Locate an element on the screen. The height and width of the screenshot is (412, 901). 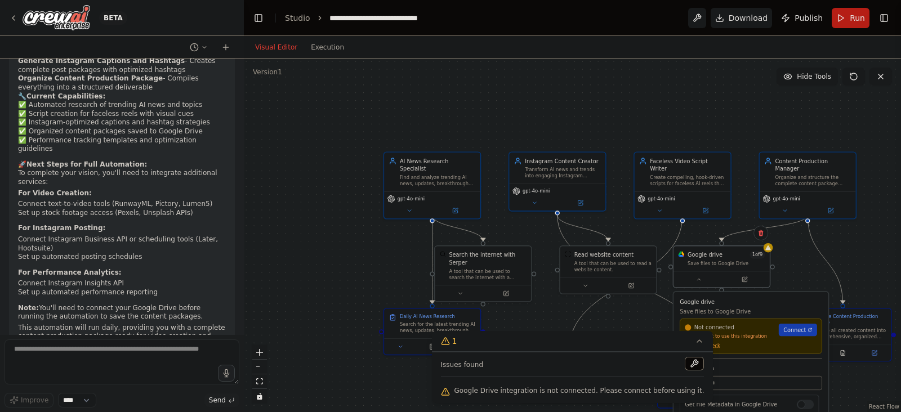
li: - Compiles everything into a structured deliverable is located at coordinates (122, 83).